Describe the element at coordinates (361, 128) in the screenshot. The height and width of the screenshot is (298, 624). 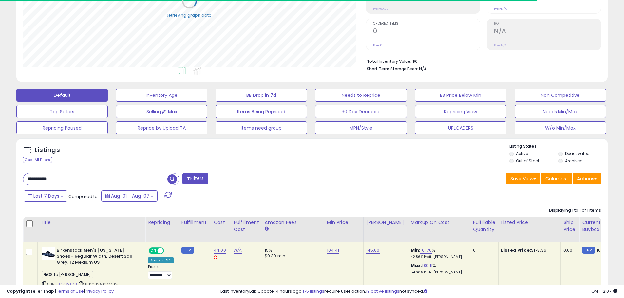
I see `button: MPN/Style` at that location.